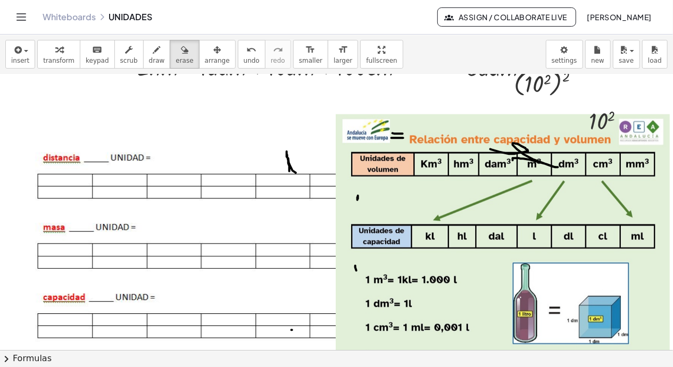 The height and width of the screenshot is (367, 673). What do you see at coordinates (655, 61) in the screenshot?
I see `span: load` at bounding box center [655, 61].